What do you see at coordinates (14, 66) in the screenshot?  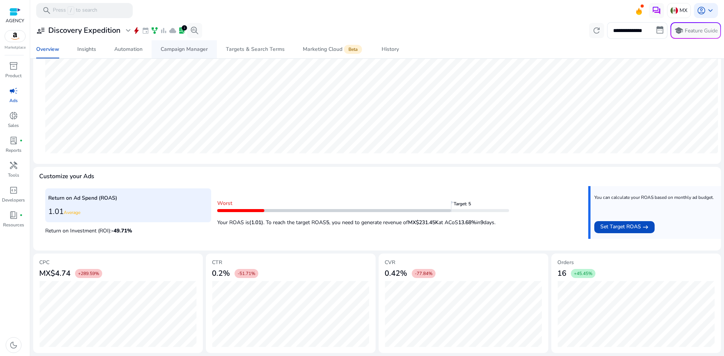 I see `span: inventory_2` at bounding box center [14, 66].